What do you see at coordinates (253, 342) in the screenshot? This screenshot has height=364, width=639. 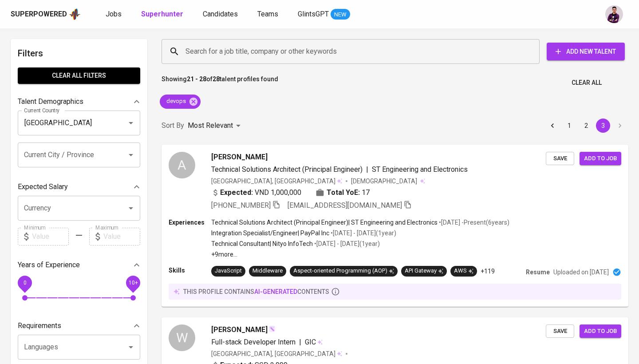 I see `span: Full-stack Developer Intern` at bounding box center [253, 342].